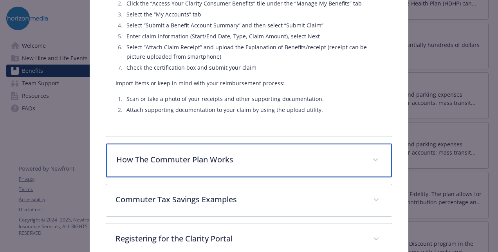  What do you see at coordinates (249, 160) in the screenshot?
I see `div: How The Commuter Plan Works` at bounding box center [249, 160].